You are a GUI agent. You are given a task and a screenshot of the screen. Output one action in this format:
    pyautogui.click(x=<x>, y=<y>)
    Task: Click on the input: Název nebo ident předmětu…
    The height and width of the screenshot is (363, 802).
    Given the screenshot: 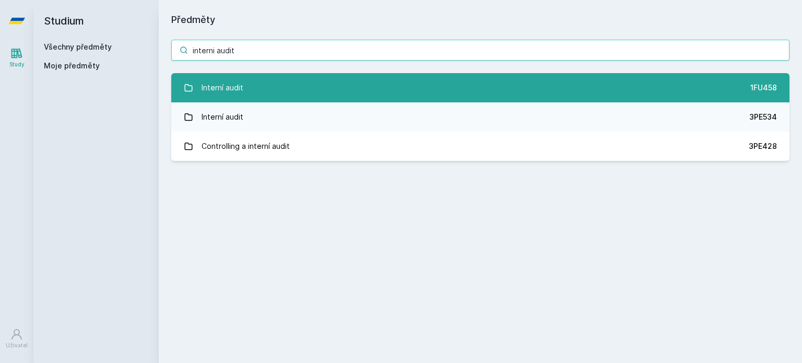 What is the action you would take?
    pyautogui.click(x=480, y=50)
    